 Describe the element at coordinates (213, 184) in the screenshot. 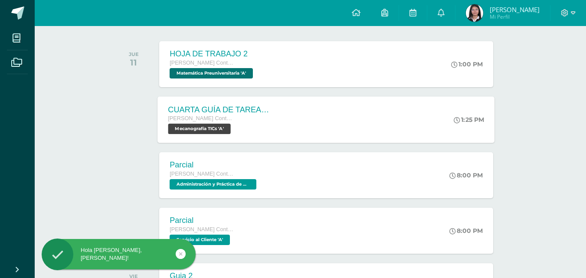

I see `span: Administración y Práctica de Oficina 'A'` at that location.